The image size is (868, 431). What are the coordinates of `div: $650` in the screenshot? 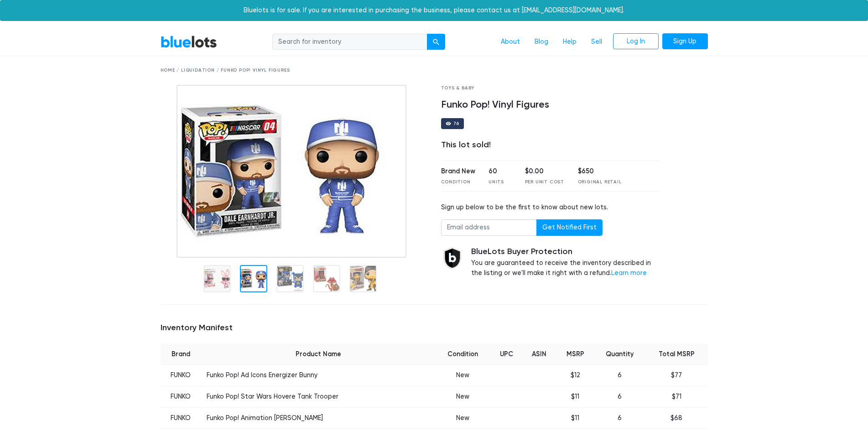 It's located at (599, 172).